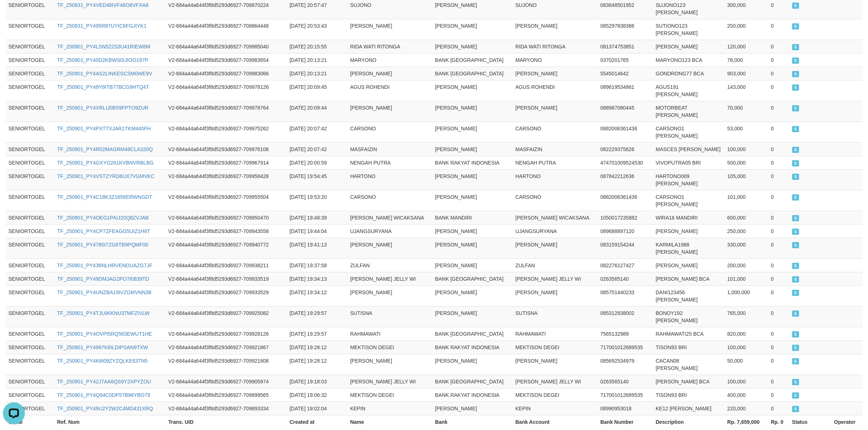 The width and height of the screenshot is (868, 430). Describe the element at coordinates (688, 334) in the screenshot. I see `td: RAHMAWATI25 BCA` at that location.